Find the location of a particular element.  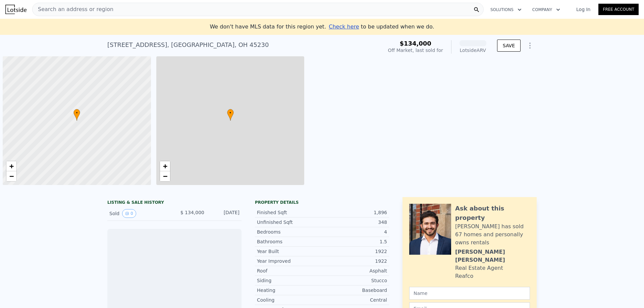

div: 1.5 is located at coordinates (355, 242).